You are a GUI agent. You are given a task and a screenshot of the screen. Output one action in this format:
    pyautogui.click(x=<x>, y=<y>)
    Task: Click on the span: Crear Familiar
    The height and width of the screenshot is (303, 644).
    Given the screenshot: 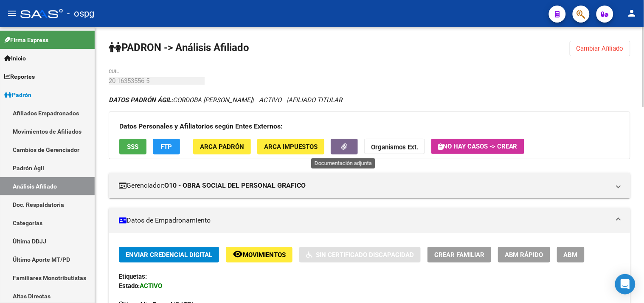 What is the action you would take?
    pyautogui.click(x=460, y=255)
    